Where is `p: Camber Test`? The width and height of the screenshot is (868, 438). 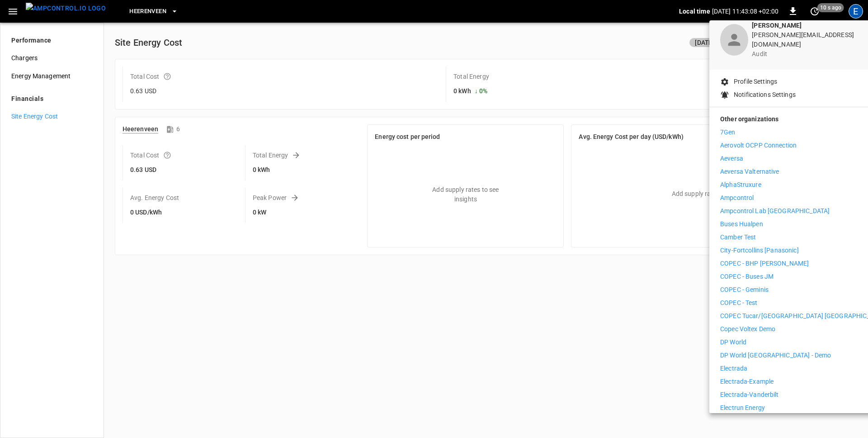
p: Camber Test is located at coordinates (738, 237).